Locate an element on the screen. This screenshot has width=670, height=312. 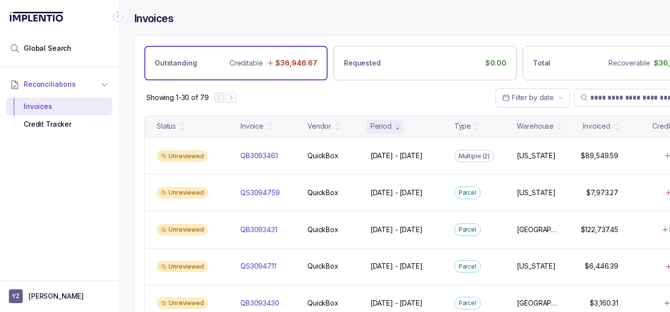
p: $122,737.45 is located at coordinates (600, 230).